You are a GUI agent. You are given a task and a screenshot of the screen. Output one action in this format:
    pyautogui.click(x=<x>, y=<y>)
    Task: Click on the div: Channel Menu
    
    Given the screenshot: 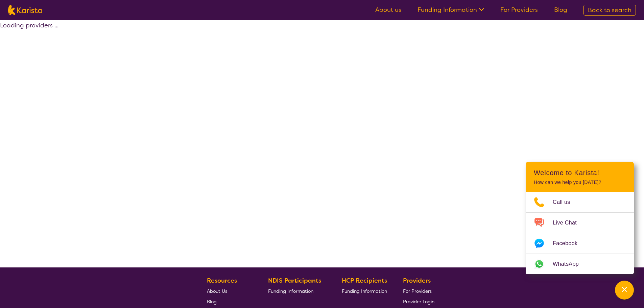 What is the action you would take?
    pyautogui.click(x=579, y=218)
    